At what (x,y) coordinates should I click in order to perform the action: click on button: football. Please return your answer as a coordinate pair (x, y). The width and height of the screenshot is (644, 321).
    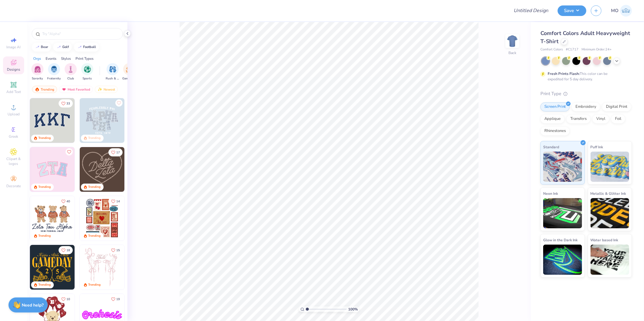
    Looking at the image, I should click on (86, 47).